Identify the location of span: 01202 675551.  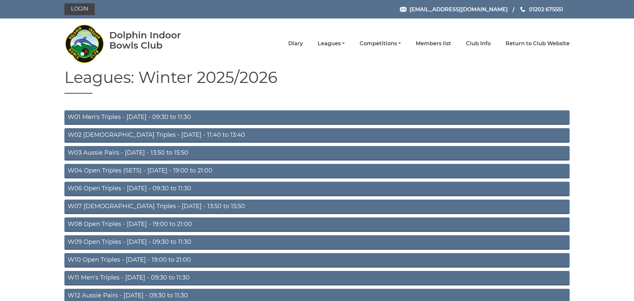
(546, 9).